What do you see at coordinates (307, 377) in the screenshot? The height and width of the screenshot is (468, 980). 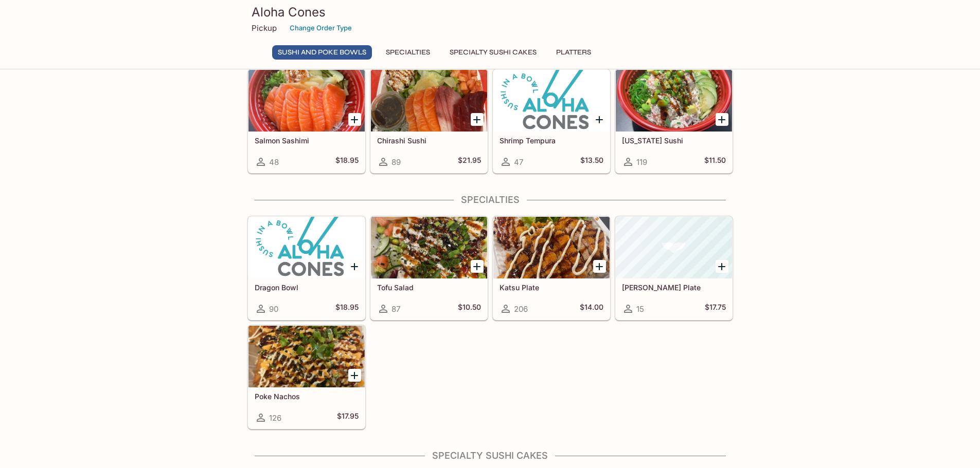 I see `a: Poke Nachos126$17.95` at bounding box center [307, 377].